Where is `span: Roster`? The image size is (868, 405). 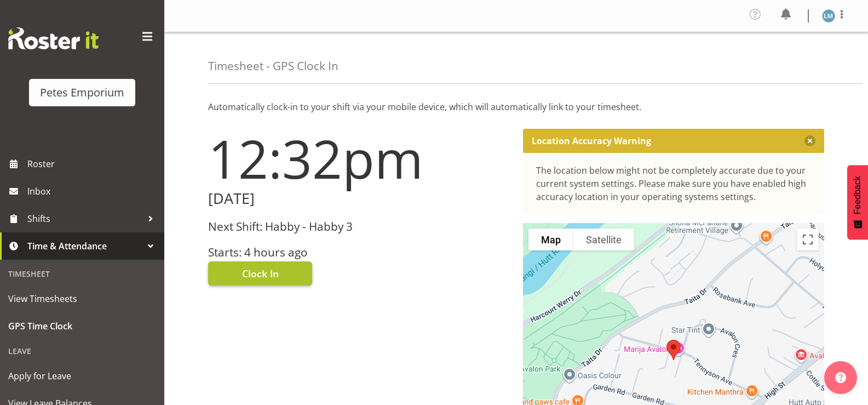
span: Roster is located at coordinates (93, 164).